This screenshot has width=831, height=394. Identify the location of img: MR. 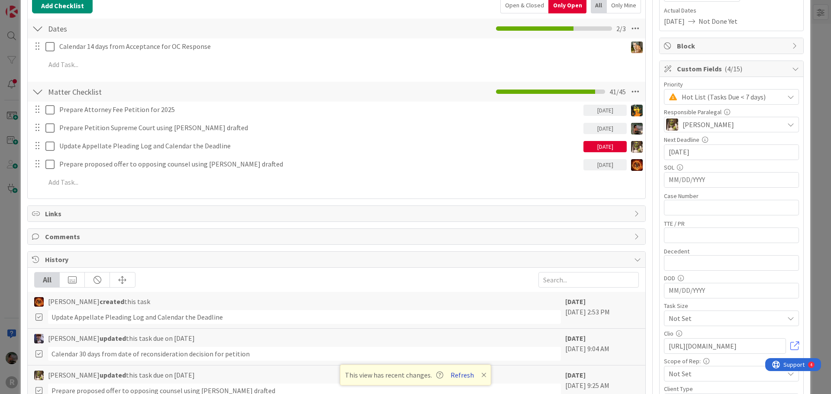
(637, 110).